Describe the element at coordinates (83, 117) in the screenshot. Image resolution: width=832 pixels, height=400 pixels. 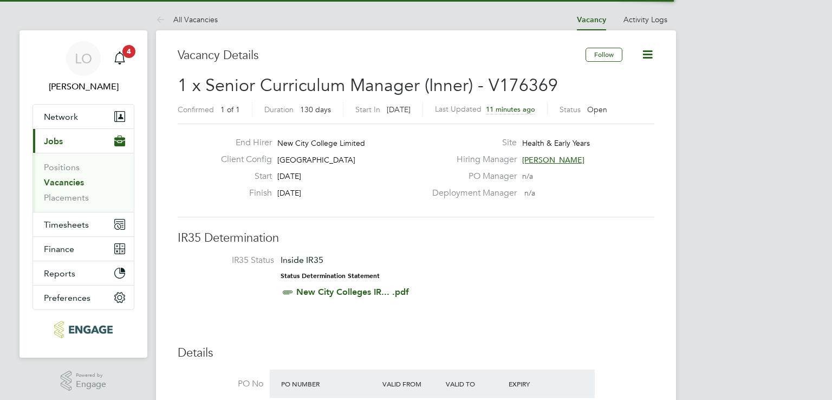
I see `button: Network` at that location.